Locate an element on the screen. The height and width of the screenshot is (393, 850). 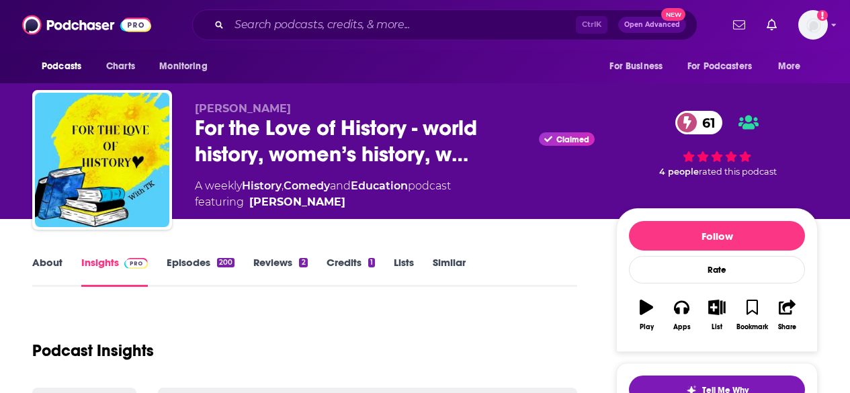
button: Apps is located at coordinates (681, 315).